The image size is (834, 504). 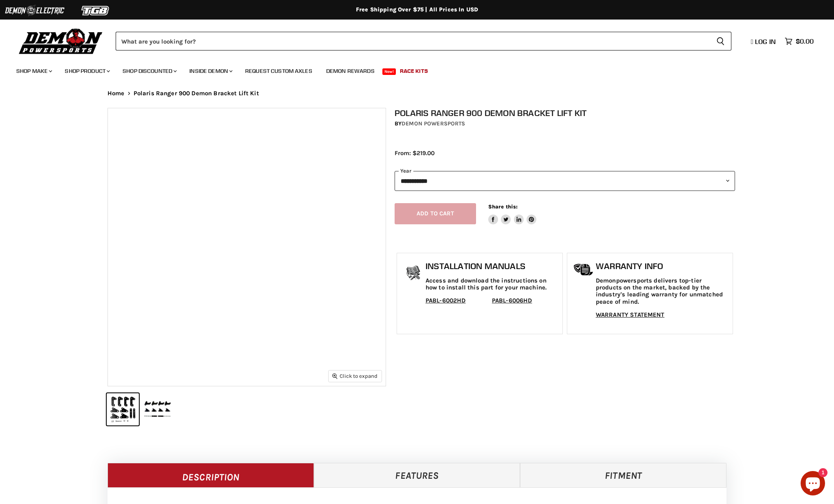 What do you see at coordinates (417, 475) in the screenshot?
I see `a: Features` at bounding box center [417, 475].